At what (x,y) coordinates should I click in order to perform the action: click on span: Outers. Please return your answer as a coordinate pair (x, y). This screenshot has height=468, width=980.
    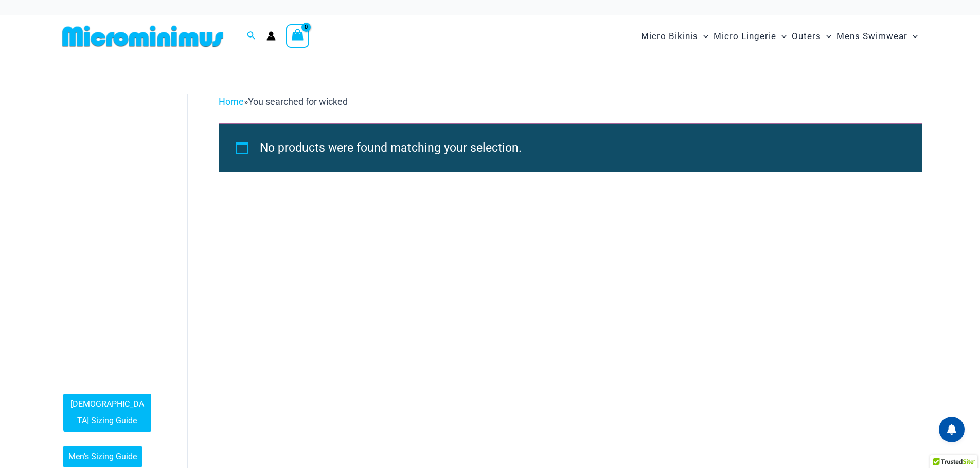
    Looking at the image, I should click on (806, 36).